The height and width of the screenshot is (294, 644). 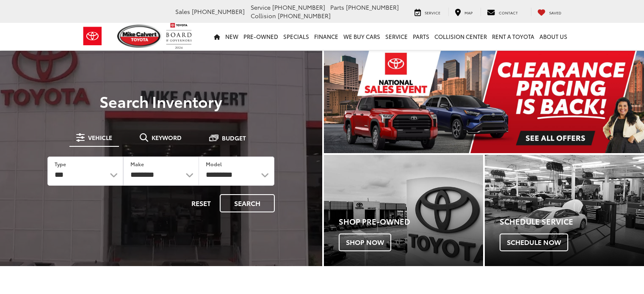 I want to click on span: Shop Now, so click(x=365, y=242).